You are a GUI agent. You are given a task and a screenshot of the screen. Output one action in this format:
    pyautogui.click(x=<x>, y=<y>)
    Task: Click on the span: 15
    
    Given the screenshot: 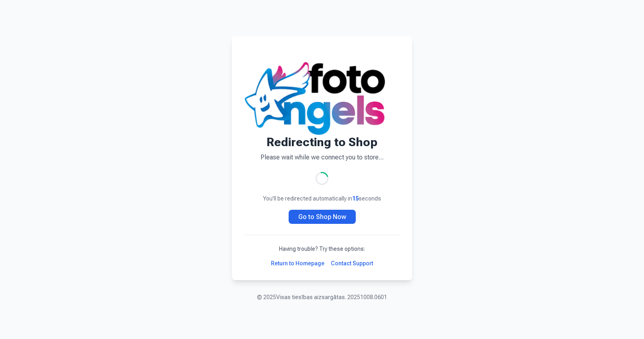 What is the action you would take?
    pyautogui.click(x=356, y=198)
    